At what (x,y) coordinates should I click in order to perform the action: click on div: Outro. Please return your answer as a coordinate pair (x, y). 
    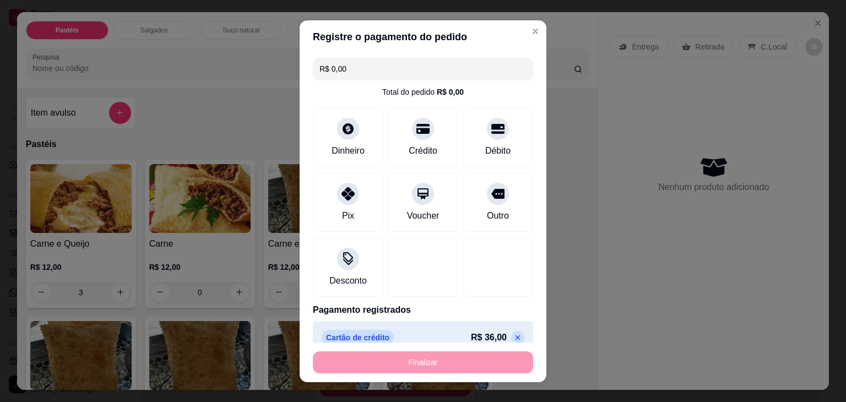
    Looking at the image, I should click on (498, 216).